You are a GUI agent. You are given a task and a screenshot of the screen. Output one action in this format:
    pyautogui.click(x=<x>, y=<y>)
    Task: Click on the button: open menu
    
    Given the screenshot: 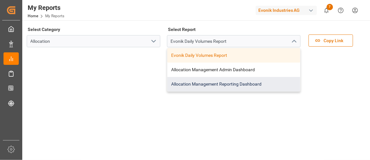 What is the action you would take?
    pyautogui.click(x=153, y=41)
    